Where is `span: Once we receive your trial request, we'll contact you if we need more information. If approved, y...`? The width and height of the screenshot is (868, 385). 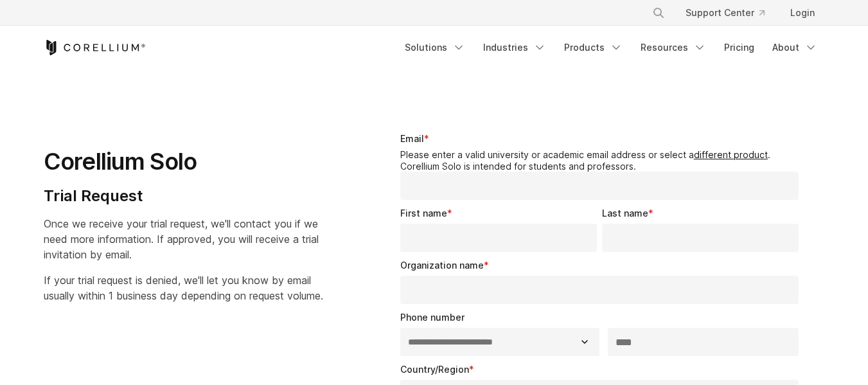 span: Once we receive your trial request, we'll contact you if we need more information. If approved, y... is located at coordinates (181, 239).